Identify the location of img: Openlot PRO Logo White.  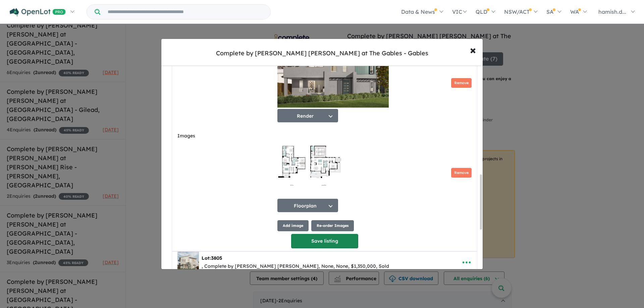
(38, 12).